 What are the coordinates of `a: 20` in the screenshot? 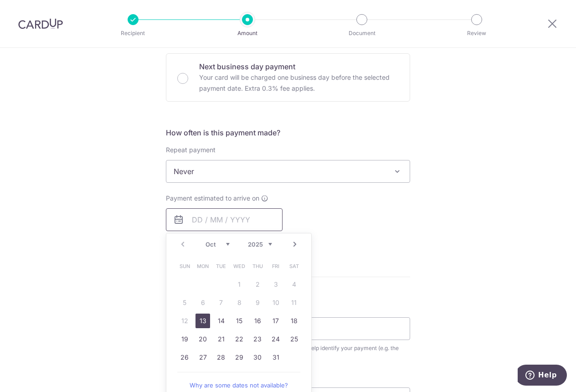 It's located at (203, 339).